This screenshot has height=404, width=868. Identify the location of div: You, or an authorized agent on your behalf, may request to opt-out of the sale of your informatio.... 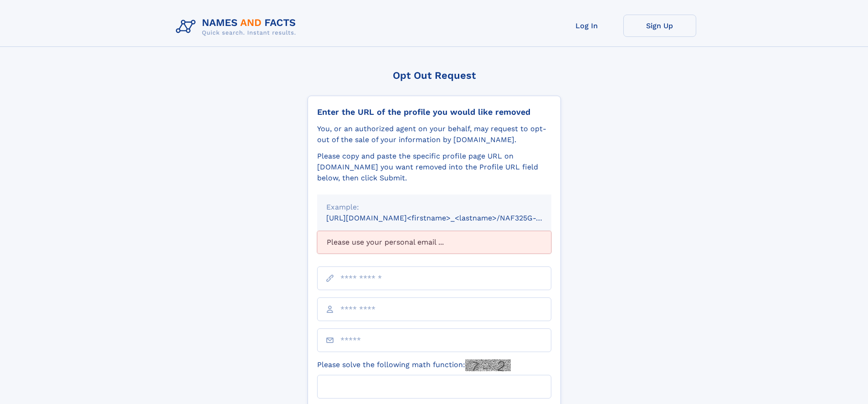
(434, 134).